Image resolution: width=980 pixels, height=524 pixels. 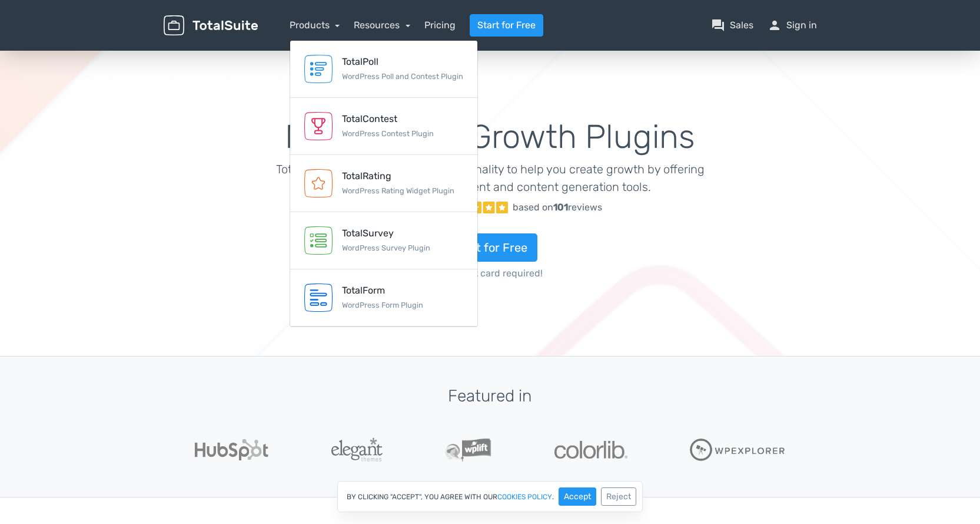 What do you see at coordinates (319, 297) in the screenshot?
I see `img: TotalForm` at bounding box center [319, 297].